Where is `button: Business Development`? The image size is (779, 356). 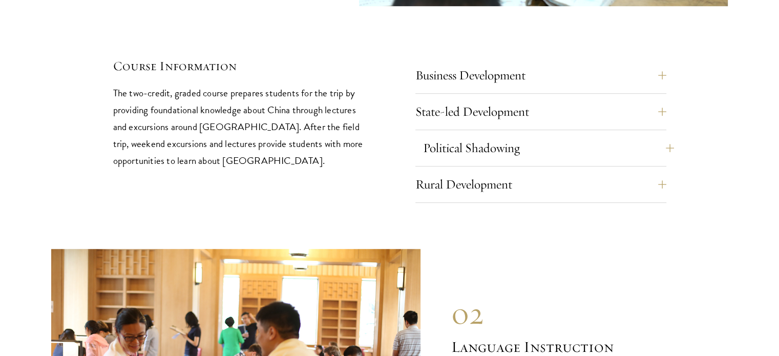 button: Business Development is located at coordinates (541, 75).